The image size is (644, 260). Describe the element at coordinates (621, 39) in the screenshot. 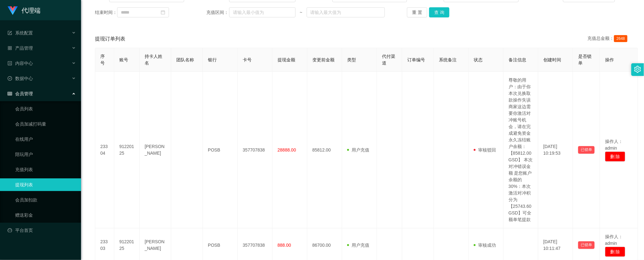

I see `span: 2648` at that location.